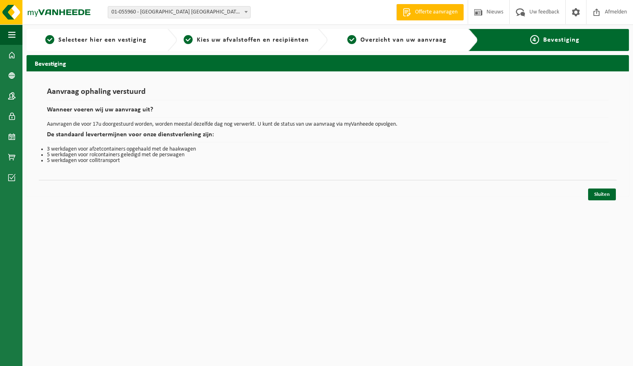 This screenshot has width=633, height=366. What do you see at coordinates (561, 40) in the screenshot?
I see `span: Bevestiging` at bounding box center [561, 40].